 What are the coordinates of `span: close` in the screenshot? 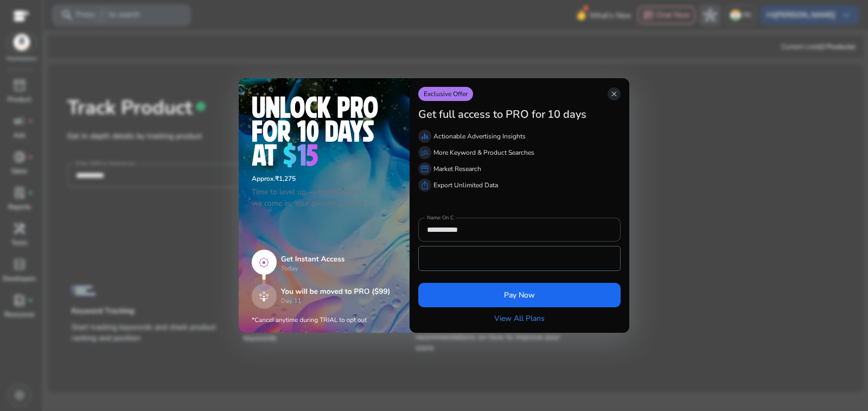 It's located at (614, 94).